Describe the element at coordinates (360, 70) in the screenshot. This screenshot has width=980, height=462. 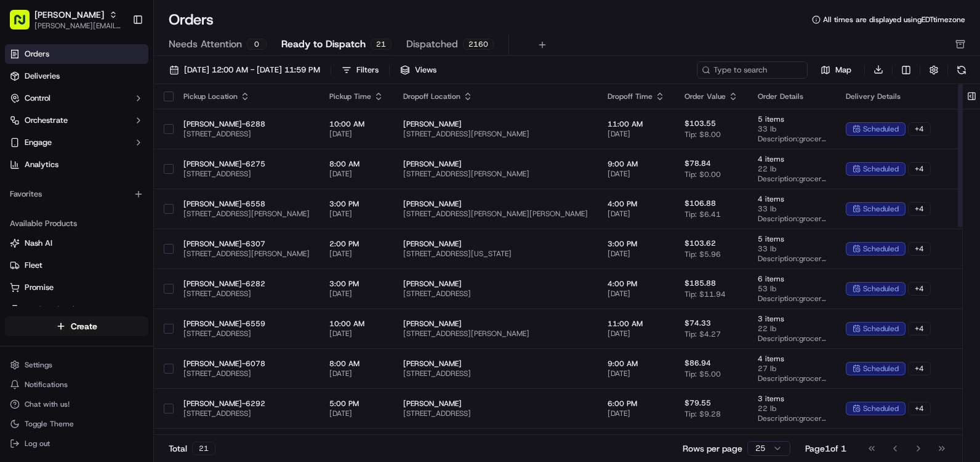
I see `button: Filters` at that location.